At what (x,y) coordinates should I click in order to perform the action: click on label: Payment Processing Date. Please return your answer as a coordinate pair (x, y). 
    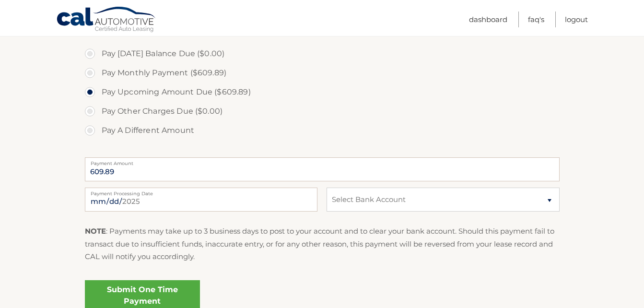
    Looking at the image, I should click on (201, 192).